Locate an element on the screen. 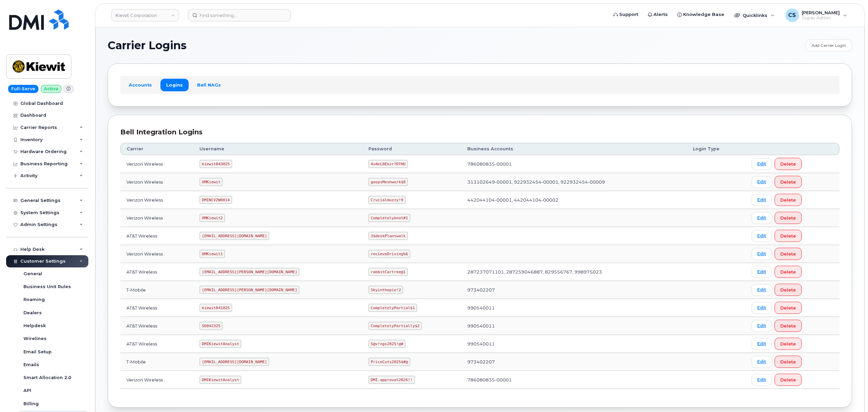 This screenshot has width=868, height=412. span: Carrier Logins is located at coordinates (147, 46).